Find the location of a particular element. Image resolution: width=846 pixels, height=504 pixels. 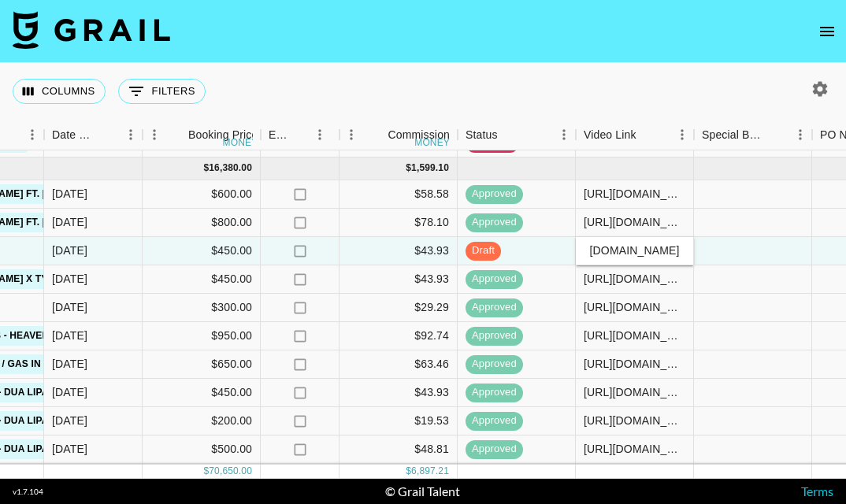

div: https://www.tiktok.com/@ab3l.t/video/7546318254705364279?is_from_webapp=1&sender_device=pc&web_id... is located at coordinates (634, 222).